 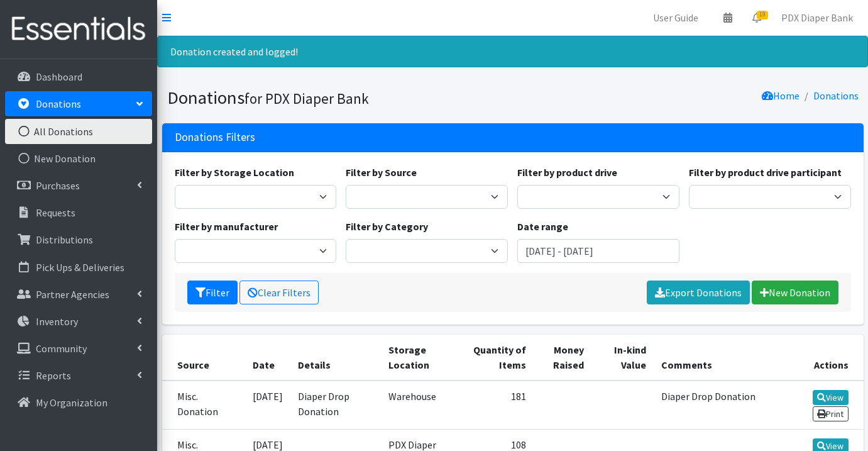 What do you see at coordinates (422, 357) in the screenshot?
I see `th: Storage Location` at bounding box center [422, 357].